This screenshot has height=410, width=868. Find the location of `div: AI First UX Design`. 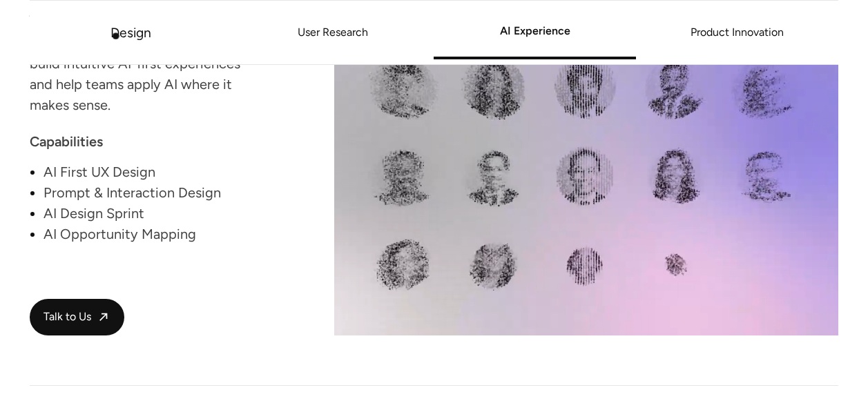

div: AI First UX Design is located at coordinates (162, 172).